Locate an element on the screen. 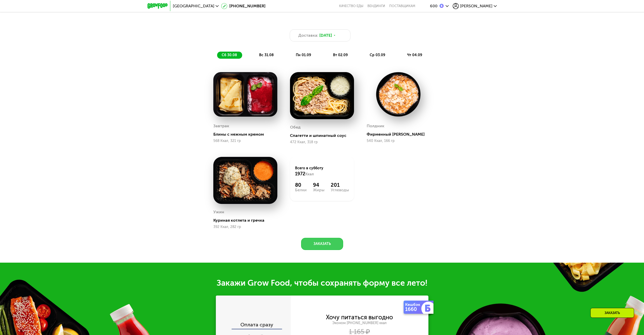  div: 1 165 ₽ is located at coordinates (359, 332).